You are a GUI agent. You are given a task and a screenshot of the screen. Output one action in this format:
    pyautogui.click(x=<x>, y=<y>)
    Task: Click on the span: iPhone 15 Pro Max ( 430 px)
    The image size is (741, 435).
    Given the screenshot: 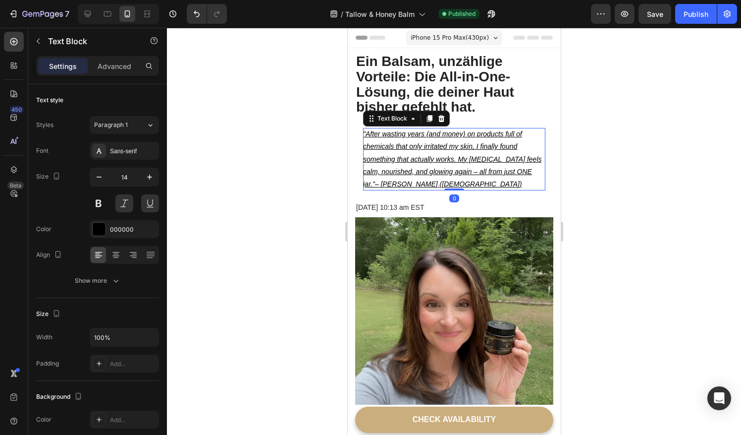 What is the action you would take?
    pyautogui.click(x=102, y=10)
    